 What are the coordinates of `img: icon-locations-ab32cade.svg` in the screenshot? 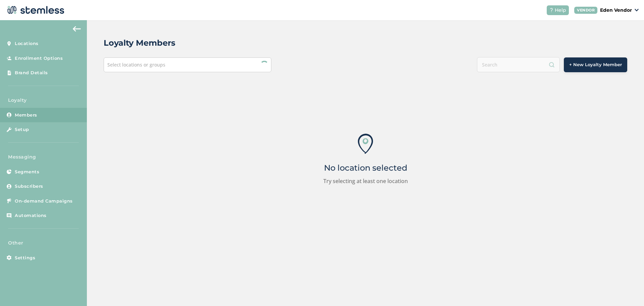 It's located at (365, 144).